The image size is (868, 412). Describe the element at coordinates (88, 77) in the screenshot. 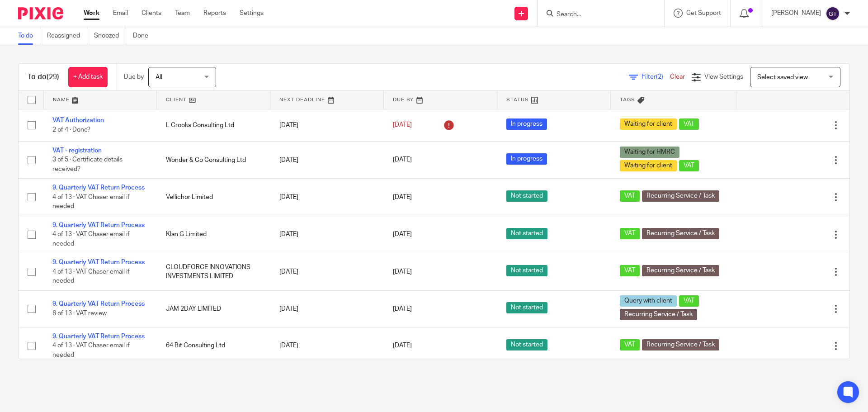

I see `a: + Add task` at that location.